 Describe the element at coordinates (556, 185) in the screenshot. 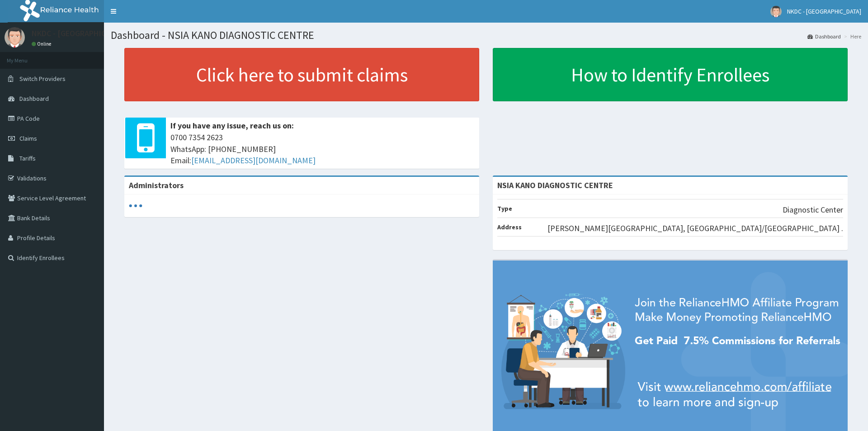

I see `strong: NSIA KANO DIAGNOSTIC CENTRE` at that location.